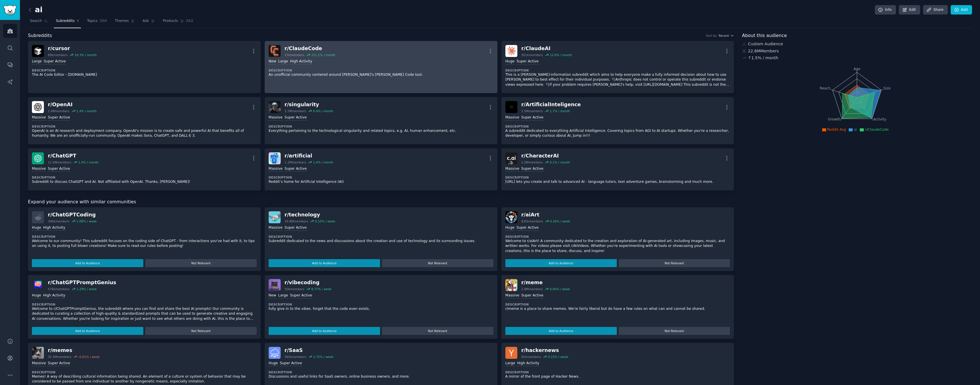 The width and height of the screenshot is (980, 385). What do you see at coordinates (82, 282) in the screenshot?
I see `div: r/ ChatGPTPromptGenius` at bounding box center [82, 282].